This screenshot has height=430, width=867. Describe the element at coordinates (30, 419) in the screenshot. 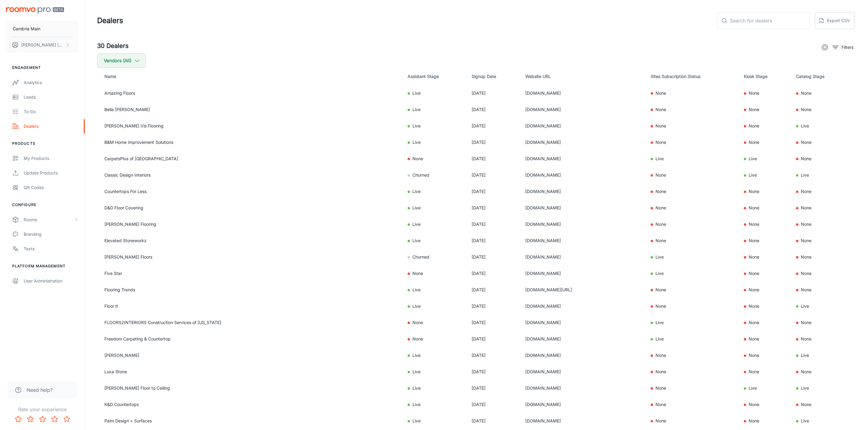

I see `button: Rate 2 star` at that location.